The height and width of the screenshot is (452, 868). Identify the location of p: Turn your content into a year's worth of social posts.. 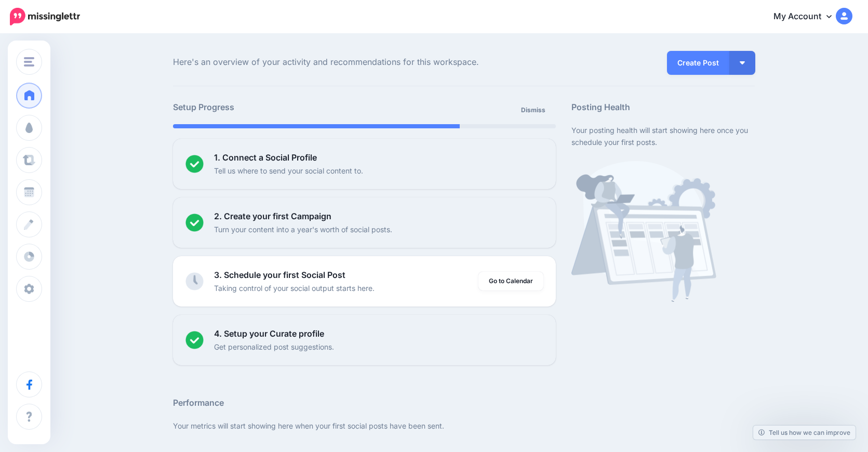
(303, 229).